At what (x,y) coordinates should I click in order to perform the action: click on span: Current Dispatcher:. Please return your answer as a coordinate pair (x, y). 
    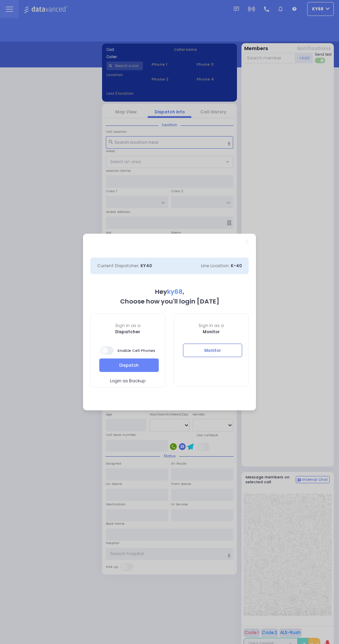
    Looking at the image, I should click on (118, 265).